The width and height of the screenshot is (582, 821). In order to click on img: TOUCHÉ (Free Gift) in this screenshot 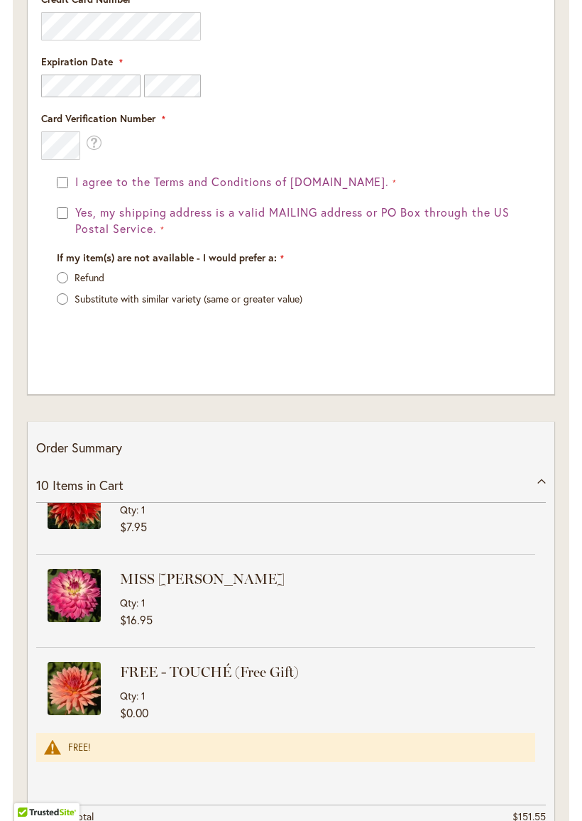, I will do `click(74, 688)`.